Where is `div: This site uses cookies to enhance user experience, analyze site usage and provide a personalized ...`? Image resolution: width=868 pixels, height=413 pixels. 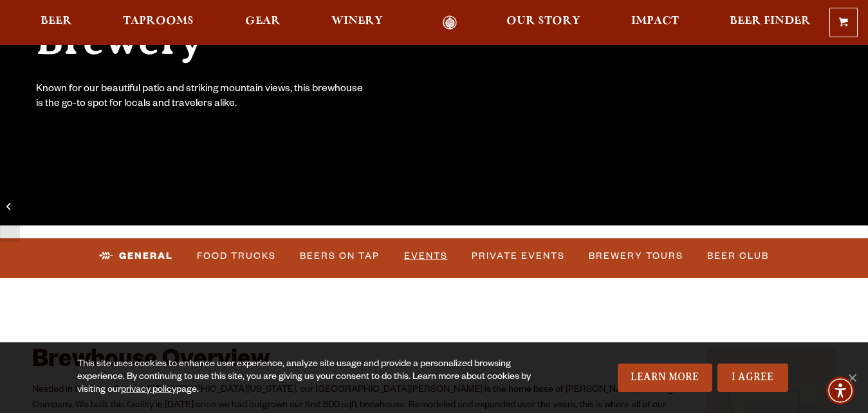 div: This site uses cookies to enhance user experience, analyze site usage and provide a personalized ... is located at coordinates (318, 378).